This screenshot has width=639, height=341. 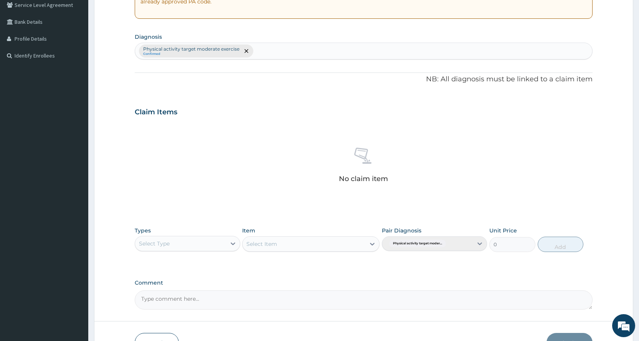 I want to click on label: Unit Price, so click(x=503, y=231).